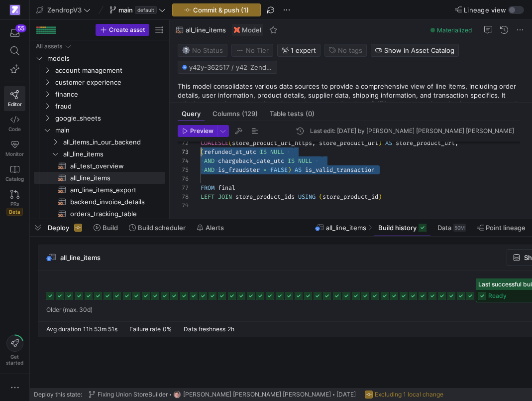 This screenshot has width=532, height=401. I want to click on span: 11h 53m 51s, so click(100, 329).